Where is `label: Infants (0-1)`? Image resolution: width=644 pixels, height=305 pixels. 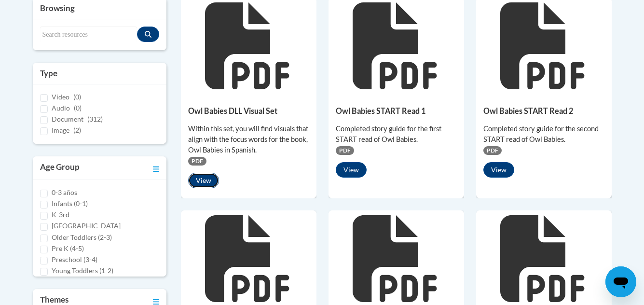
label: Infants (0-1) is located at coordinates (69, 203).